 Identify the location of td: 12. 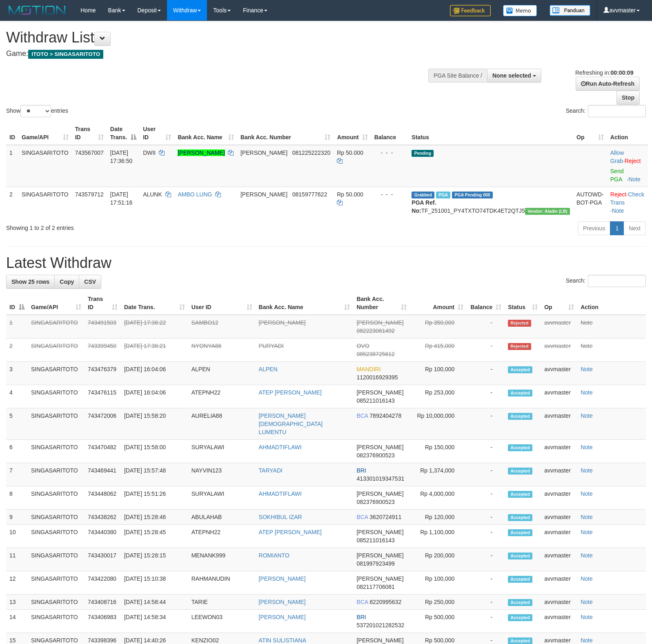
(17, 582).